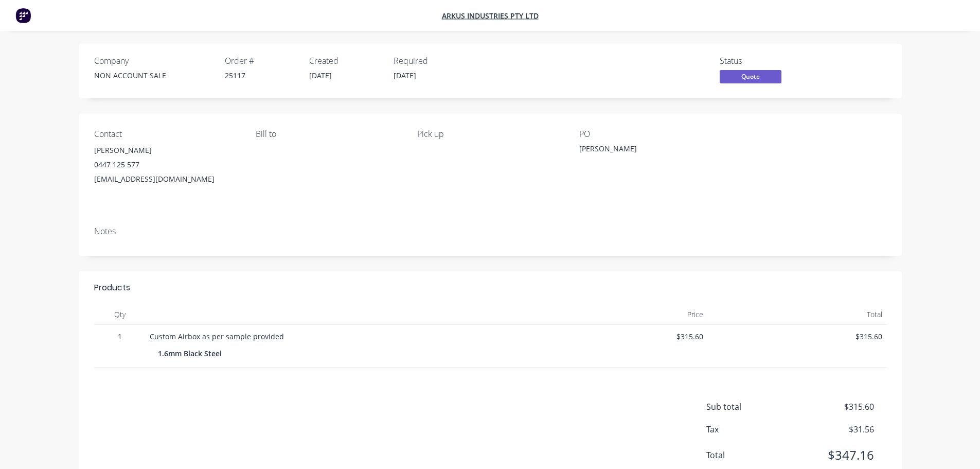 Image resolution: width=980 pixels, height=469 pixels. Describe the element at coordinates (490, 15) in the screenshot. I see `span: ARKUS INDUSTRIES PTY LTD` at that location.